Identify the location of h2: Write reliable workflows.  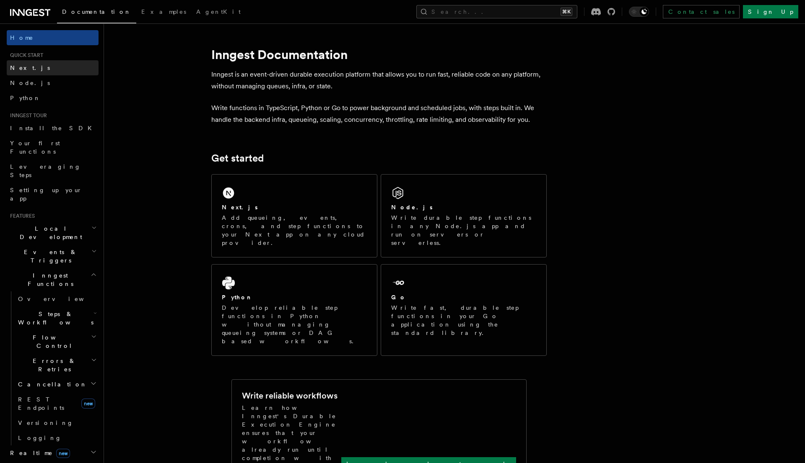
(290, 396).